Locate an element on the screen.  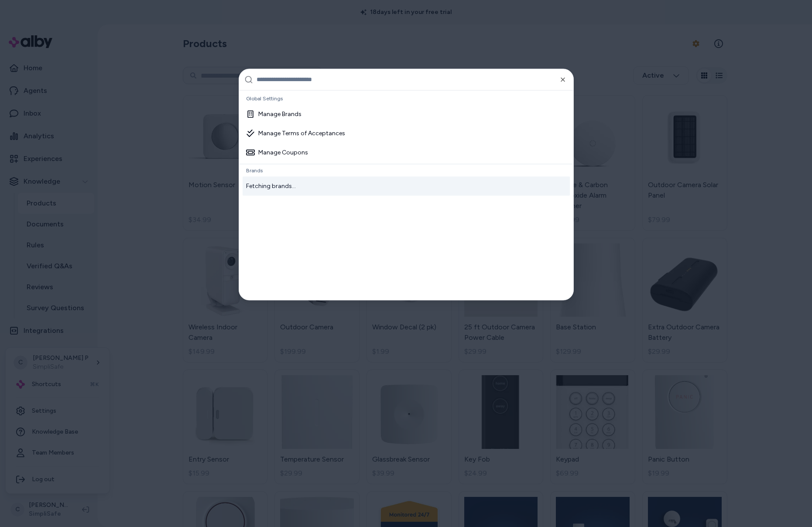
div: Global Settings is located at coordinates (406, 98).